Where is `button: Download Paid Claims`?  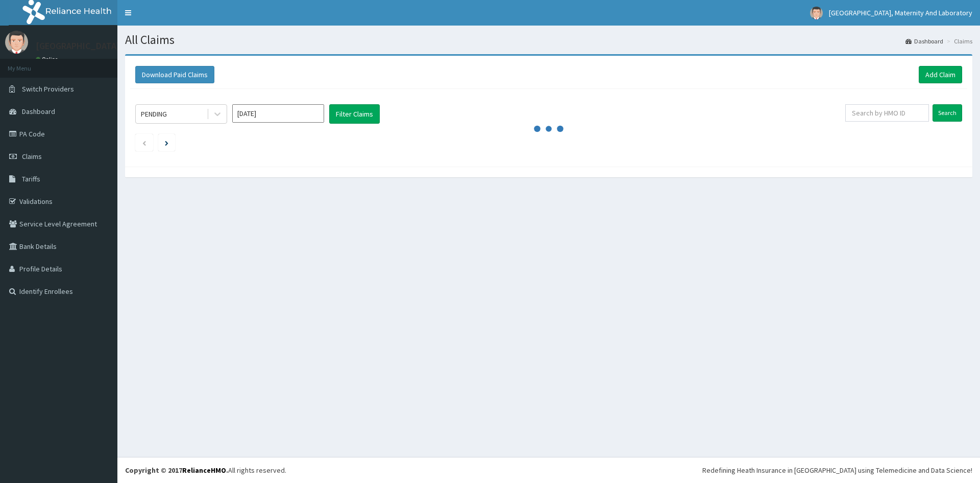
button: Download Paid Claims is located at coordinates (174, 75).